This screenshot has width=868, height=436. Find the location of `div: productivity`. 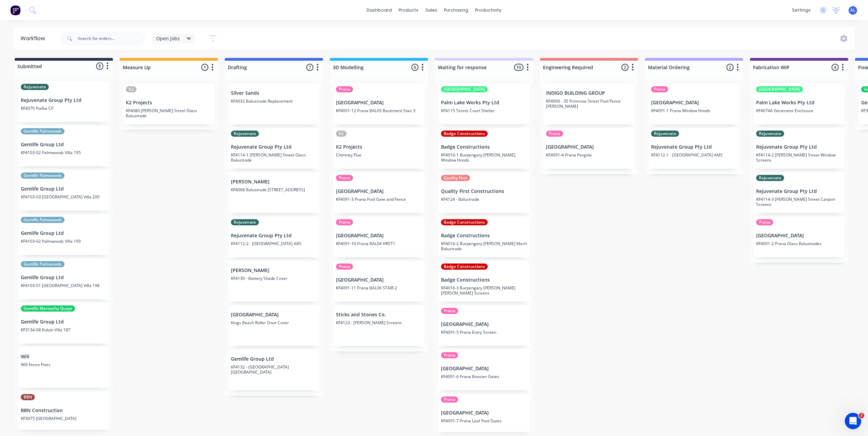

div: productivity is located at coordinates (488, 10).